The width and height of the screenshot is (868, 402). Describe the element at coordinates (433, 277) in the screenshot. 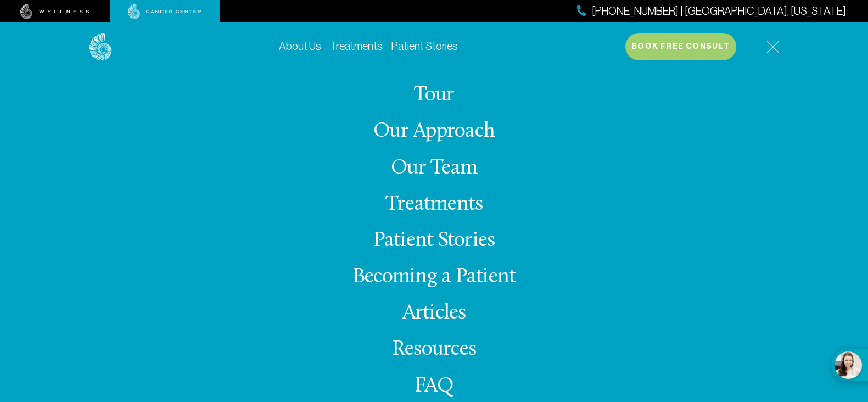

I see `a: Becoming a Patient` at that location.